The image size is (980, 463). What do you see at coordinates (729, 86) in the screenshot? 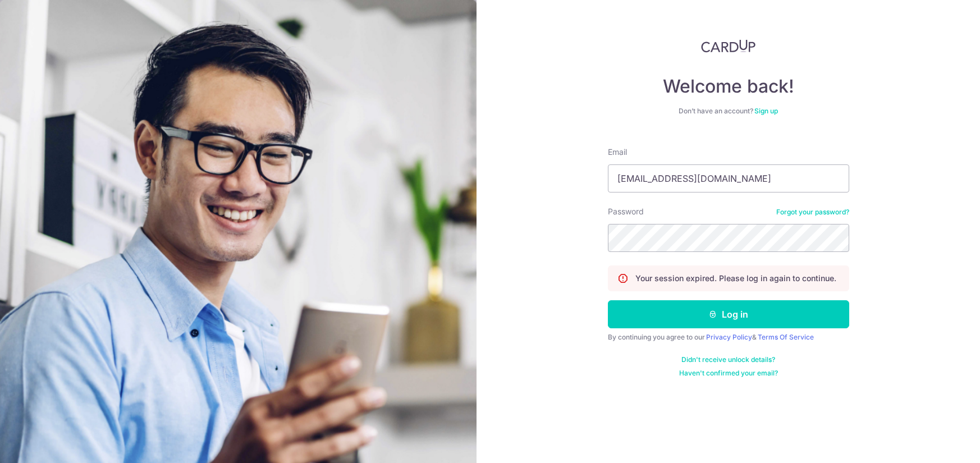
I see `h4: Welcome back!` at bounding box center [729, 86].